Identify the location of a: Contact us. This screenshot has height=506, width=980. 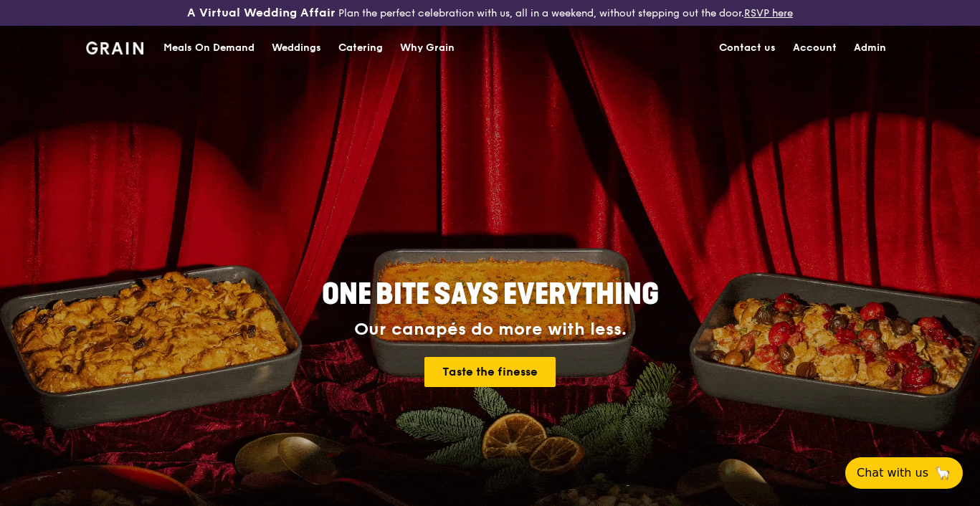
(747, 48).